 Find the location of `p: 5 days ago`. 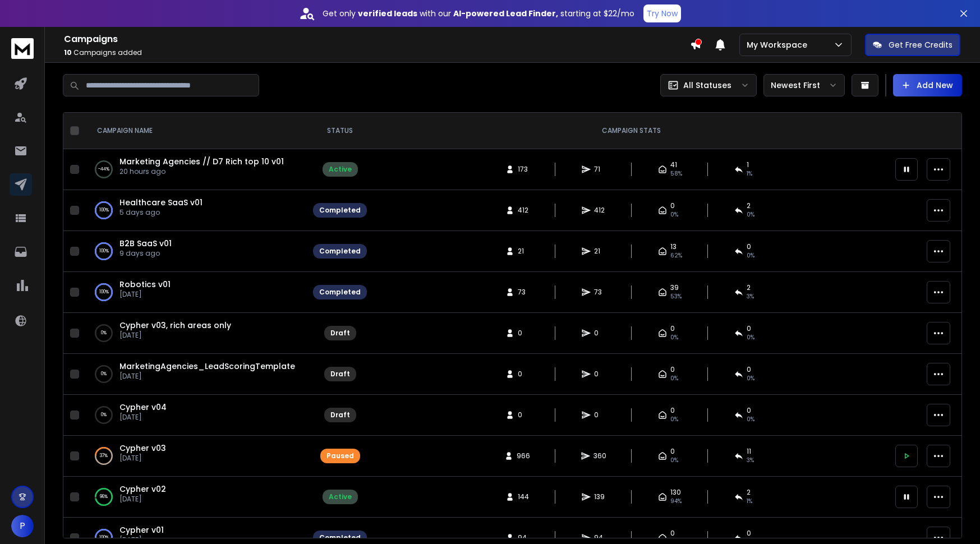

p: 5 days ago is located at coordinates (161, 212).